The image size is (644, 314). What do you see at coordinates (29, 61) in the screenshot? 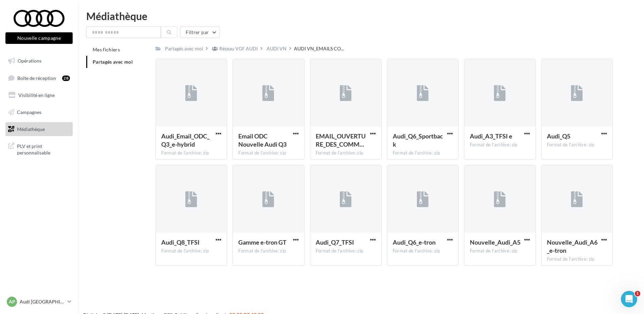
I see `span: Opérations` at bounding box center [29, 61].